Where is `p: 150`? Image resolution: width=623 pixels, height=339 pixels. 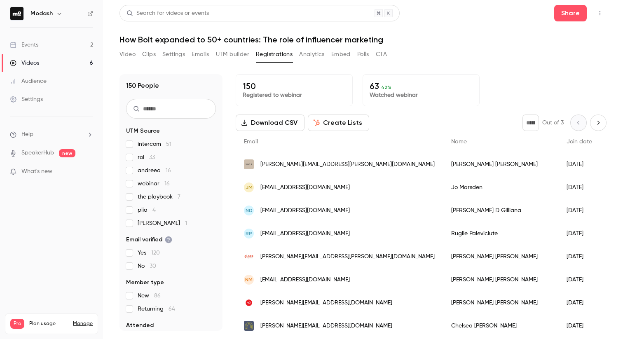 p: 150 is located at coordinates (294, 86).